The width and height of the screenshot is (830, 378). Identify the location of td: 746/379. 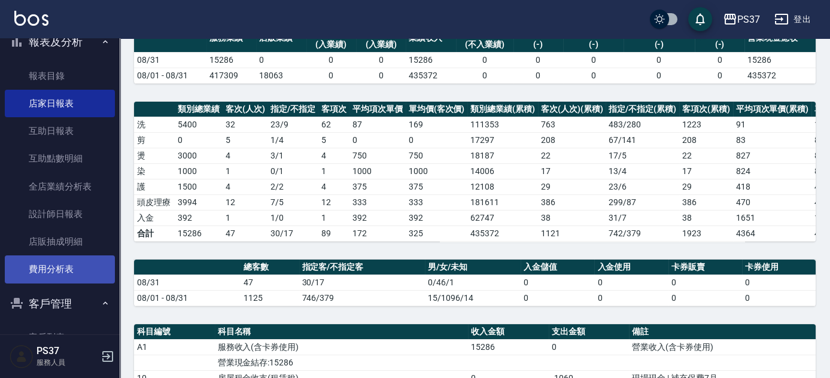
(362, 298).